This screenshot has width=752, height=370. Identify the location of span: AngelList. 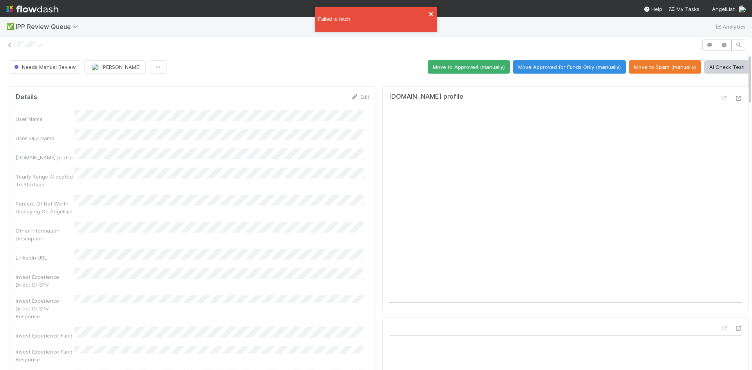
(723, 9).